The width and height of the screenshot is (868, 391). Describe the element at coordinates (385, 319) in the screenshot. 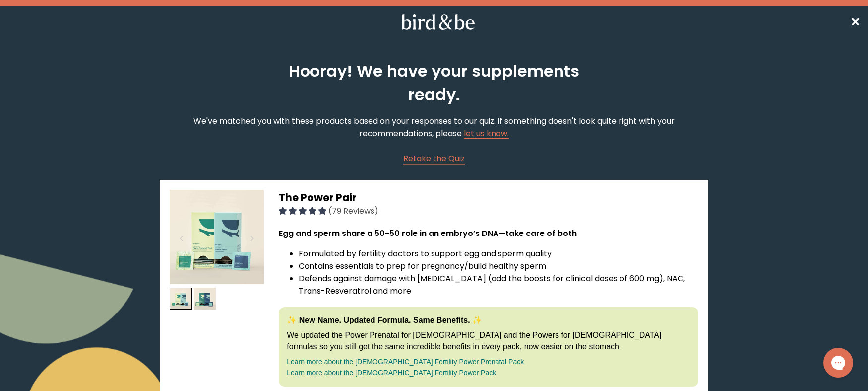

I see `strong: ✨ New Name. Updated Formula. Same Benefits. ✨` at that location.